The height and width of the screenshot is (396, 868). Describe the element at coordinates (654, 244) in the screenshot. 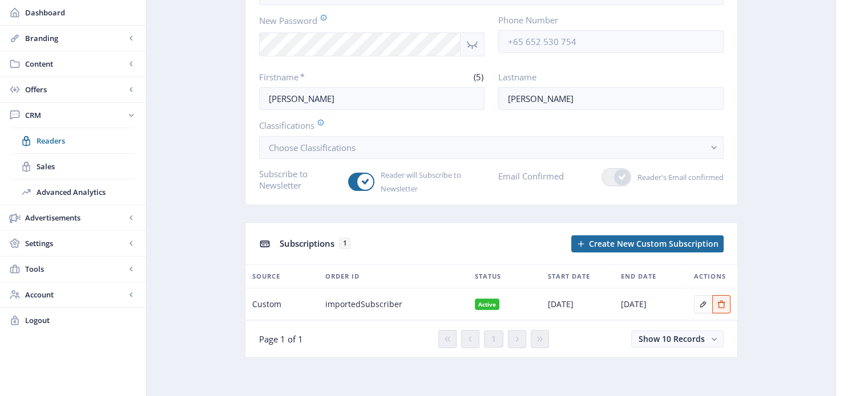

I see `span: Create New Custom Subscription` at that location.